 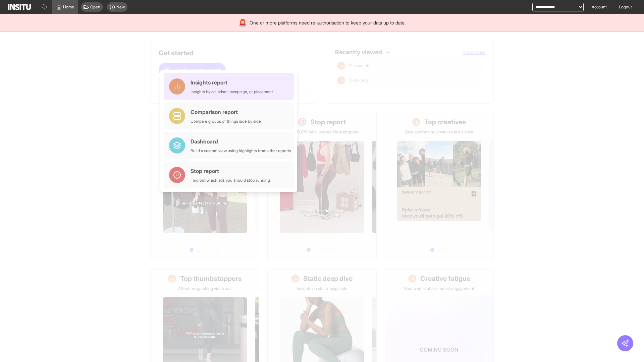 I want to click on div: Comparison report, so click(x=226, y=112).